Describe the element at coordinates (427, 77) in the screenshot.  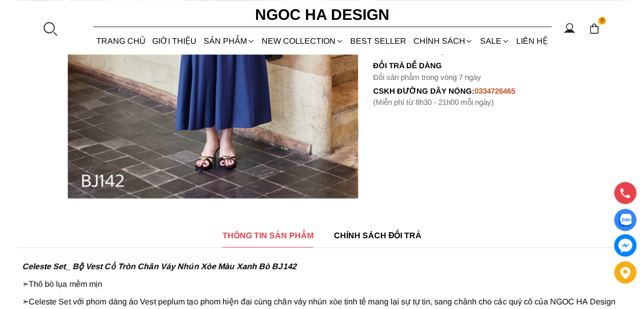
I see `font: Đổi sản phẩm trong vòng 7 ngày` at that location.